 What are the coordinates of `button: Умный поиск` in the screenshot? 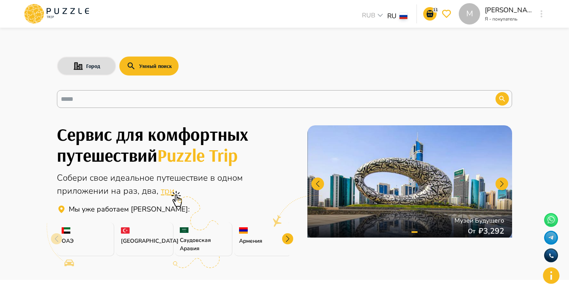 It's located at (149, 66).